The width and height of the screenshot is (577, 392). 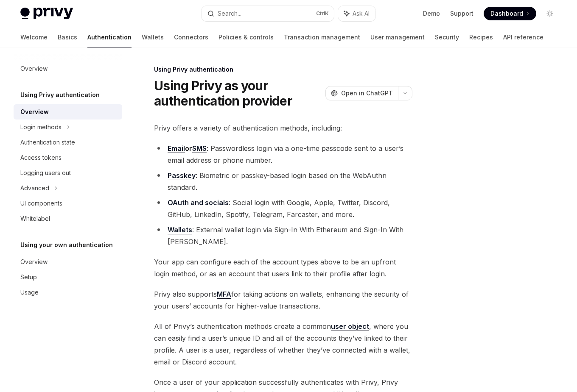 I want to click on button: Search...CtrlK, so click(x=268, y=13).